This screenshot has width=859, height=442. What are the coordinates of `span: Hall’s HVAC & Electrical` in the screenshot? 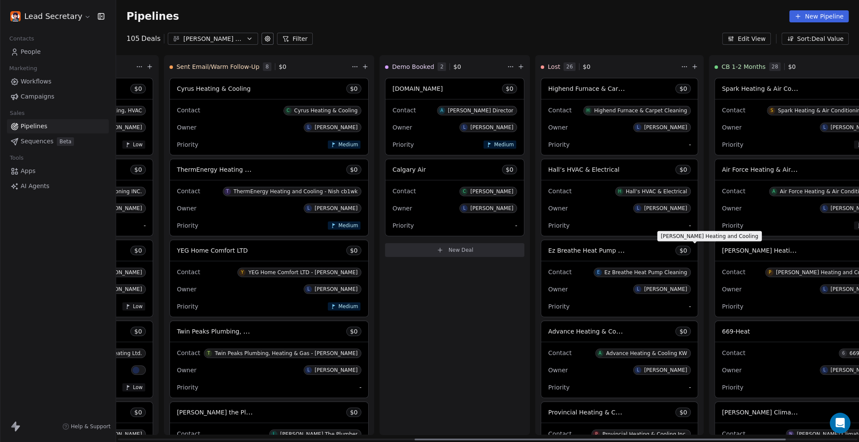 It's located at (584, 170).